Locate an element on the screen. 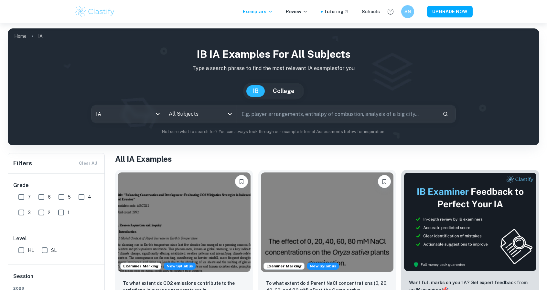 Image resolution: width=547 pixels, height=290 pixels. h6: Level is located at coordinates (57, 239).